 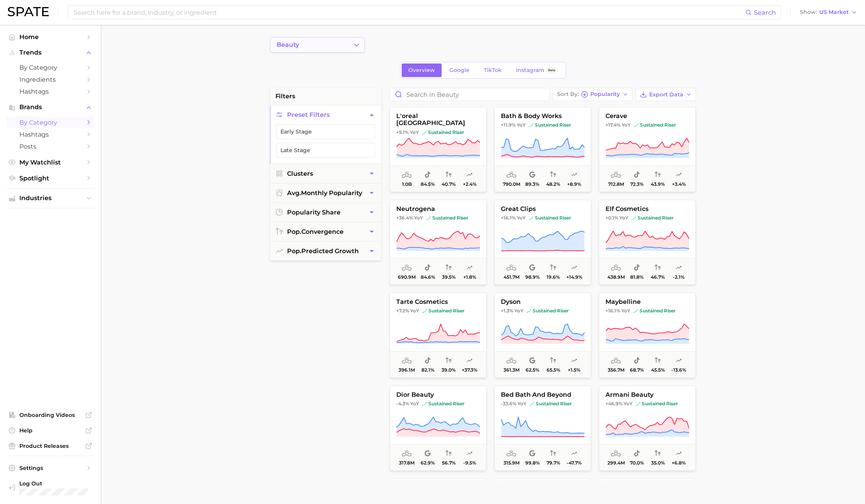 What do you see at coordinates (614, 404) in the screenshot?
I see `span: +46.9%` at bounding box center [614, 404].